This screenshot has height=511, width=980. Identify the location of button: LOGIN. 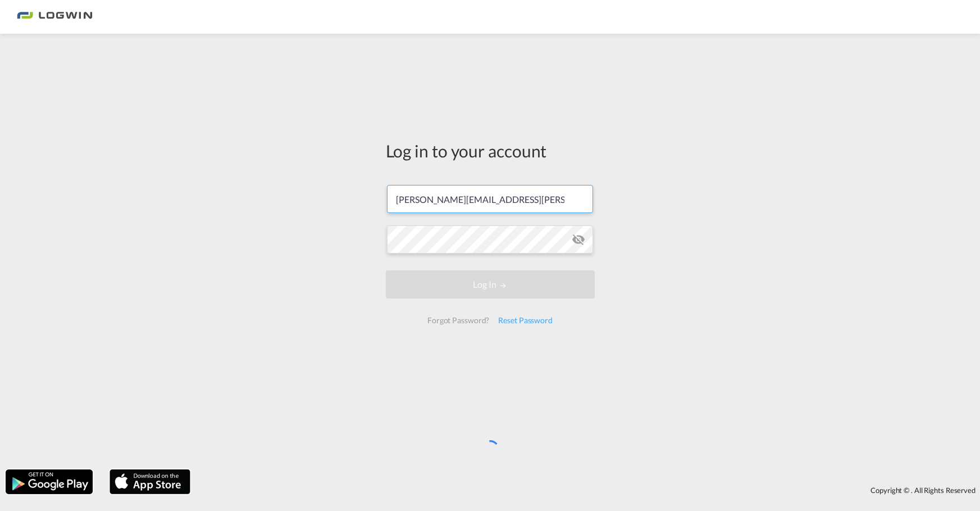
(490, 284).